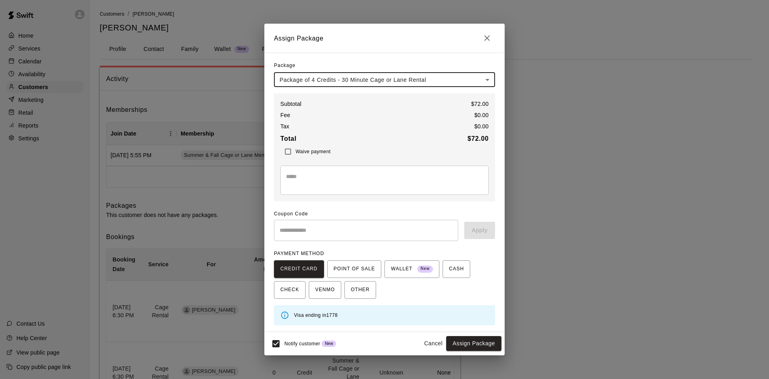  I want to click on span: Coupon Code, so click(385, 214).